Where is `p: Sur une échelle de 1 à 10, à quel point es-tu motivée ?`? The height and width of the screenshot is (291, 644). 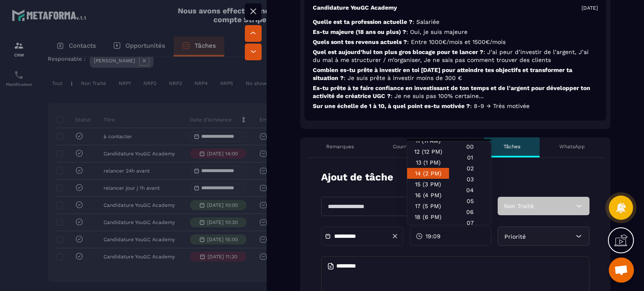
p: Sur une échelle de 1 à 10, à quel point es-tu motivée ? is located at coordinates (455, 106).